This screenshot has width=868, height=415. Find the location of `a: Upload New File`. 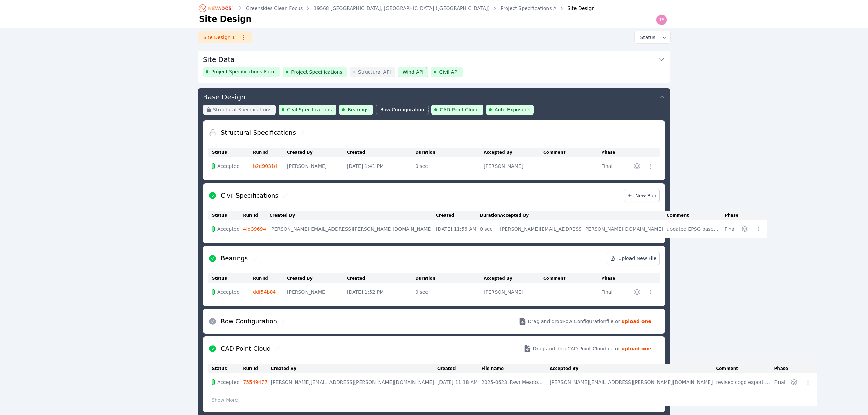

a: Upload New File is located at coordinates (634, 259).